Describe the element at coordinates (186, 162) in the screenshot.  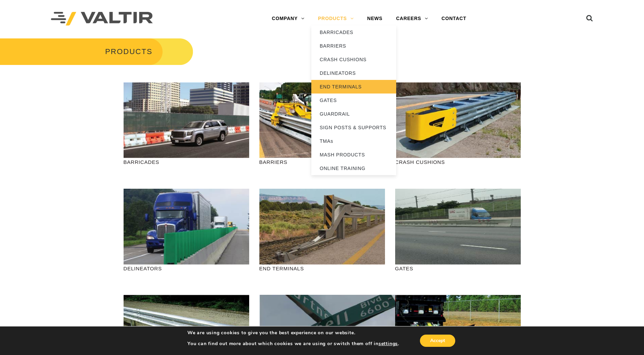
I see `p: BARRICADES` at that location.